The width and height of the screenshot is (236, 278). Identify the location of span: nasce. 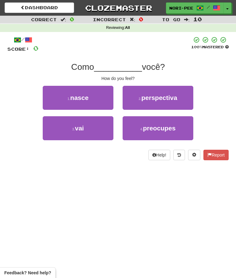
(80, 97).